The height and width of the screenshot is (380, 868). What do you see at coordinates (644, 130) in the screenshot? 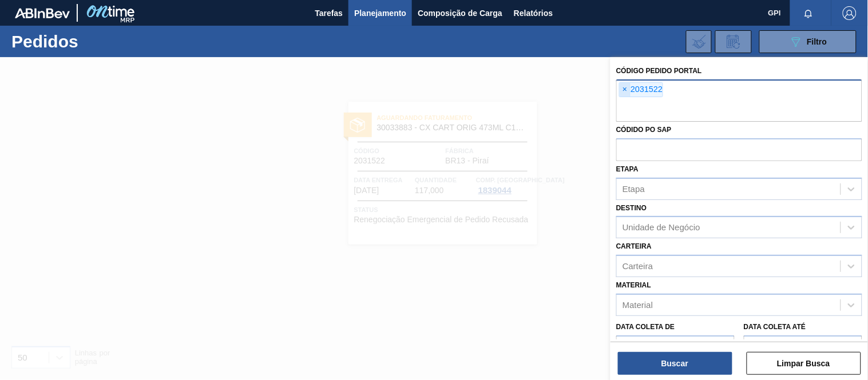
I see `label: Códido PO SAP` at bounding box center [644, 130].